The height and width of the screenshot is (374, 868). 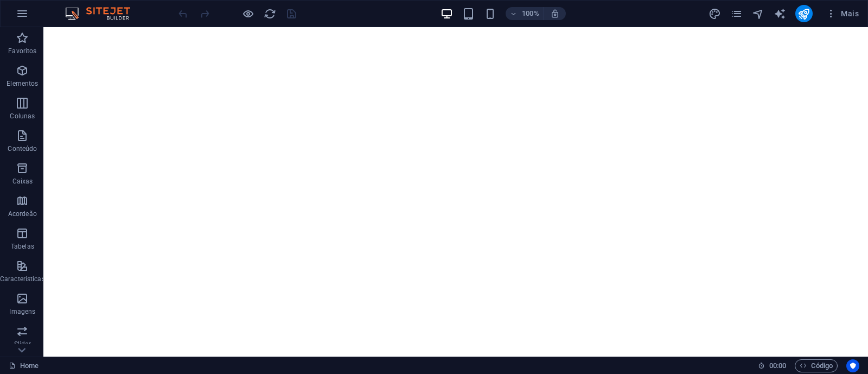 I want to click on span: 00 00, so click(x=778, y=366).